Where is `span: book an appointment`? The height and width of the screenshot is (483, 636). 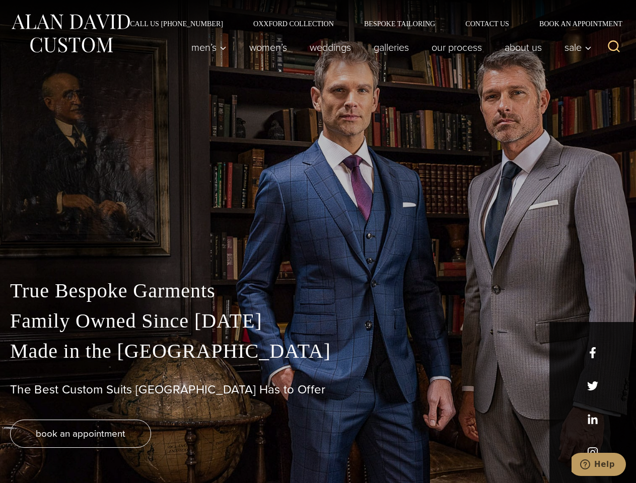
span: book an appointment is located at coordinates (81, 434).